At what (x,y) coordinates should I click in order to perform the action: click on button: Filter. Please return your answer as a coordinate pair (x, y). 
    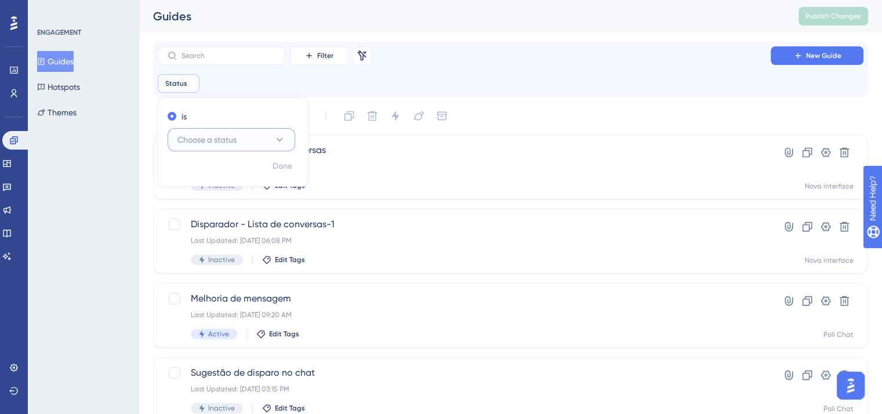
    Looking at the image, I should click on (319, 56).